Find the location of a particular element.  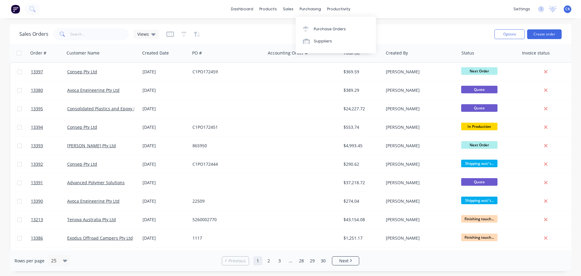

span: 13391 is located at coordinates (37, 182).